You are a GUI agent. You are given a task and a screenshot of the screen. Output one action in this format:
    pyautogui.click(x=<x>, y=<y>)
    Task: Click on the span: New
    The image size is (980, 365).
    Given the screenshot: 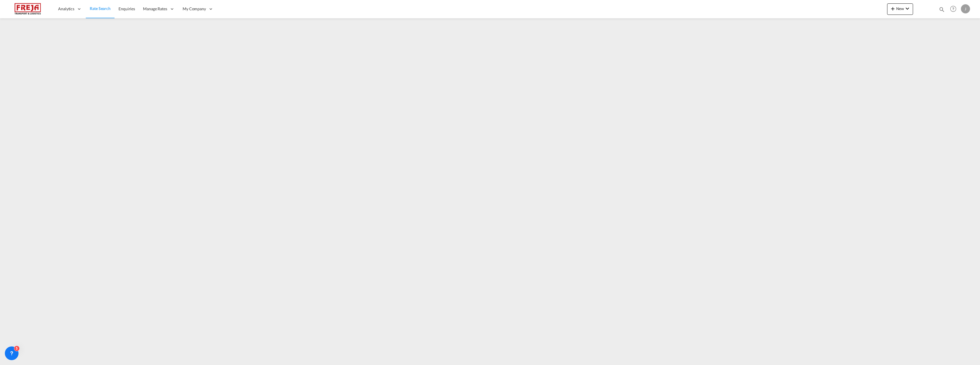 What is the action you would take?
    pyautogui.click(x=899, y=8)
    